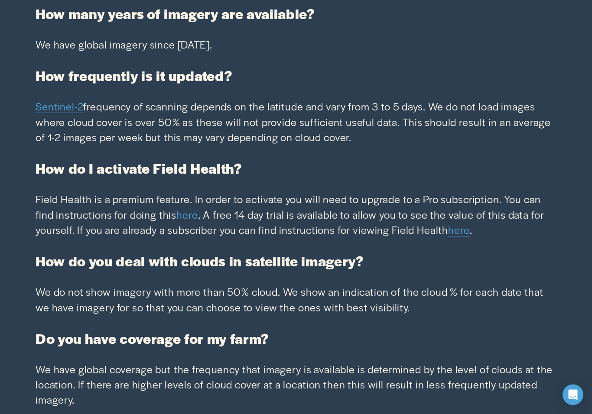 The height and width of the screenshot is (414, 592). What do you see at coordinates (572, 395) in the screenshot?
I see `div: Open Intercom Messenger` at bounding box center [572, 395].